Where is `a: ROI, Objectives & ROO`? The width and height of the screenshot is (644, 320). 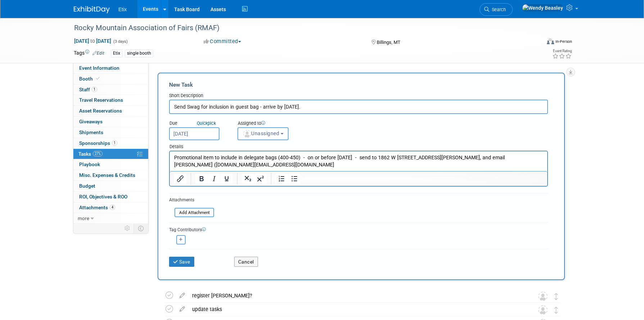 a: ROI, Objectives & ROO is located at coordinates (111, 196).